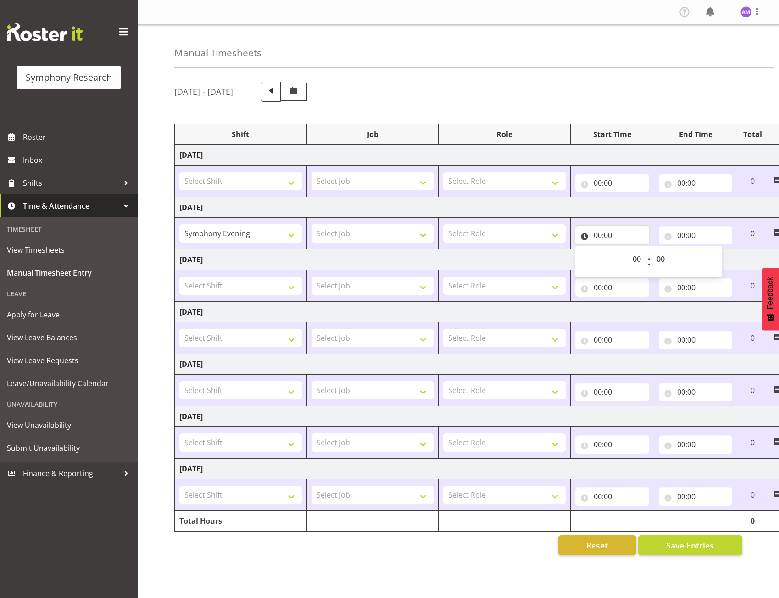  Describe the element at coordinates (504, 134) in the screenshot. I see `div: Role` at that location.